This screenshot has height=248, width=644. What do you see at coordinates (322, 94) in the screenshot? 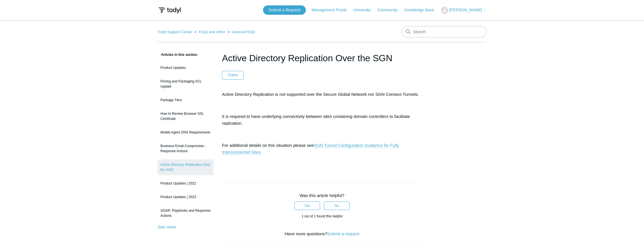
I see `p: Active Directory Replication is not supported over the Secure Global Network nor SGN Connect Tunn...` at bounding box center [322, 94].